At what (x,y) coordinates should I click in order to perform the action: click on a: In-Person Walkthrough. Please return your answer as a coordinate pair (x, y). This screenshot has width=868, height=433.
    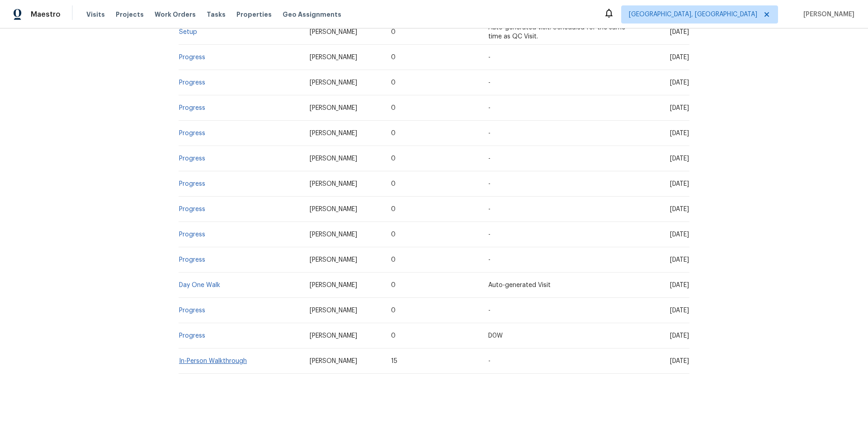
    Looking at the image, I should click on (213, 361).